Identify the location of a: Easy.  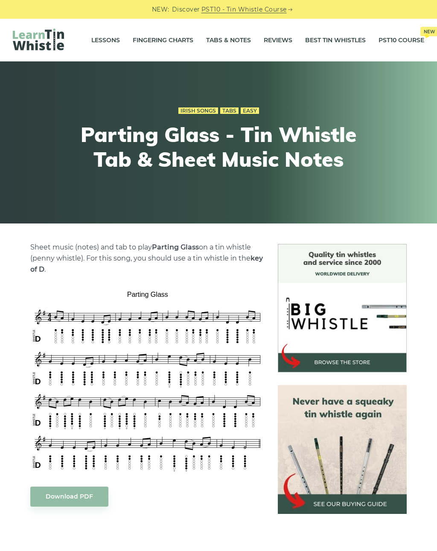
(250, 111).